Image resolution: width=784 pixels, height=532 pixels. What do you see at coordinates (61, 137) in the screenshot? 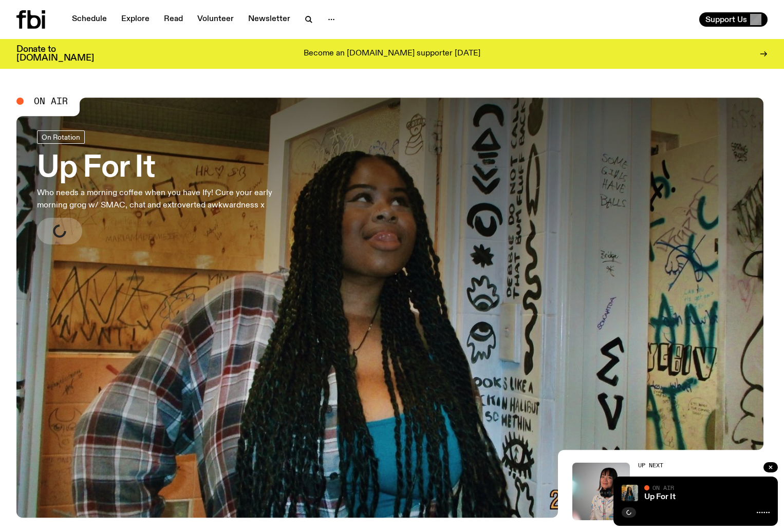
I see `span: On Rotation` at bounding box center [61, 137].